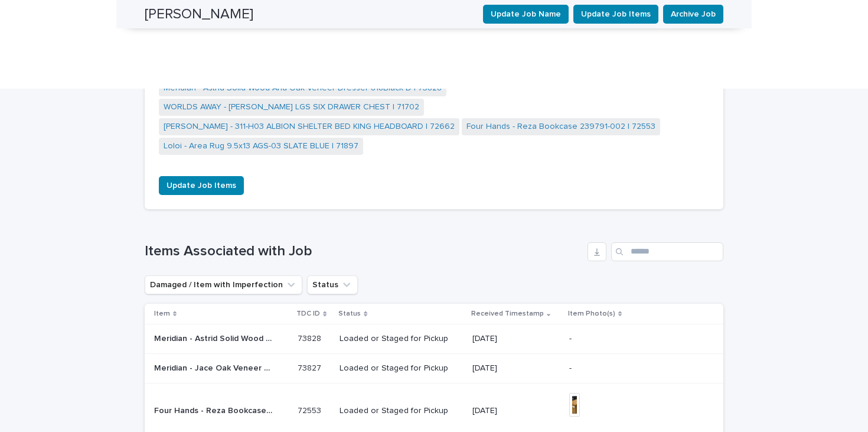  What do you see at coordinates (694, 14) in the screenshot?
I see `span: Archive Job` at bounding box center [694, 14].